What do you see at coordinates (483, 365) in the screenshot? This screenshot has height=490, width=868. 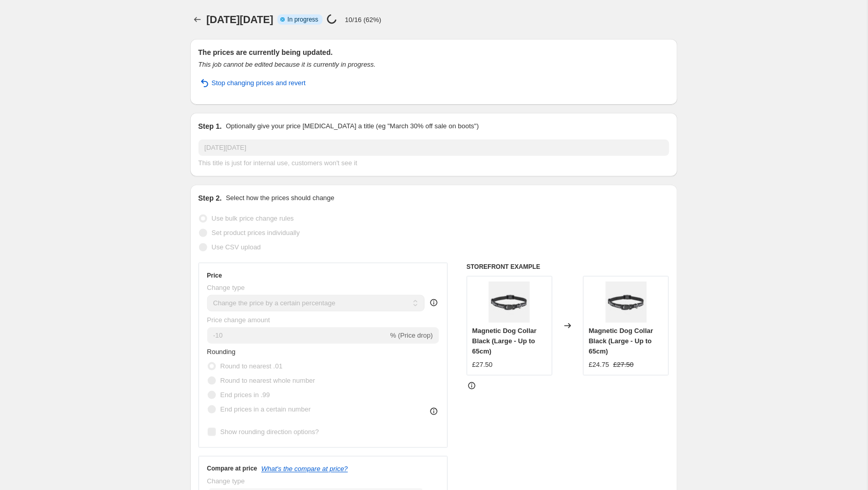 I see `div: £27.50` at bounding box center [483, 365].